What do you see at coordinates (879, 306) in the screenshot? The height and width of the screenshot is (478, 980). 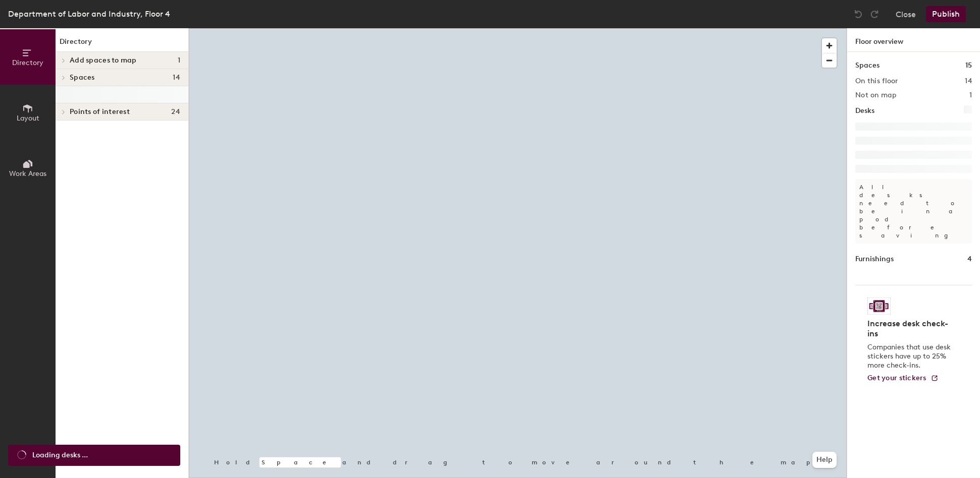 I see `img: Sticker logo` at bounding box center [879, 306].